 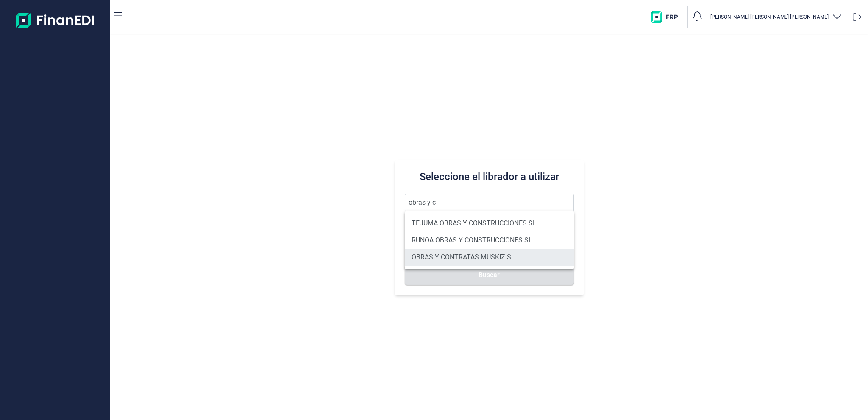 I want to click on h3: Seleccione el librador a utilizar, so click(x=489, y=177).